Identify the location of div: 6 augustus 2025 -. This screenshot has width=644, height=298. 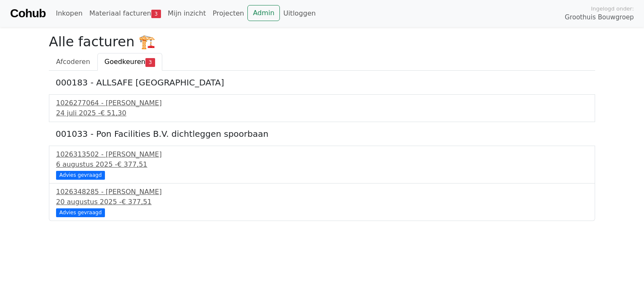
(322, 165).